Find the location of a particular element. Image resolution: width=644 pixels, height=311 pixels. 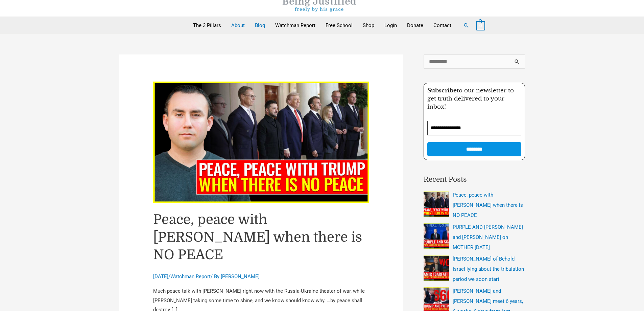

a: Login is located at coordinates (390, 25).